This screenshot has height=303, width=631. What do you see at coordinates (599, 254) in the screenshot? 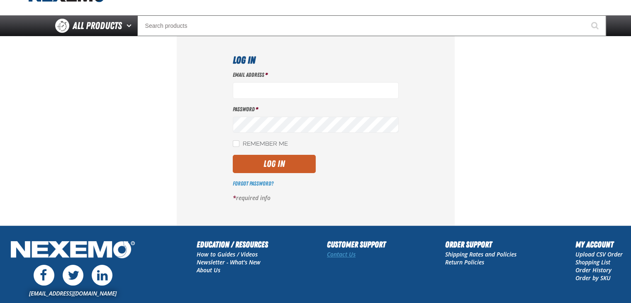
I see `a: Upload CSV Order` at bounding box center [599, 254].